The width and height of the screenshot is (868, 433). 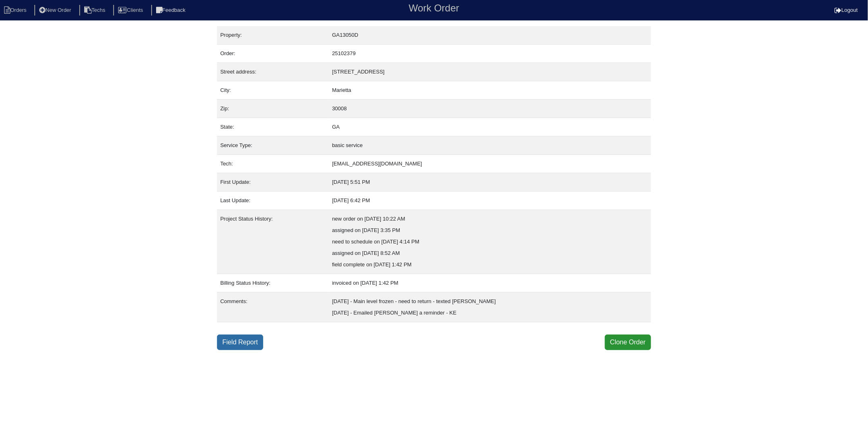 I want to click on td: GA13050D, so click(x=490, y=35).